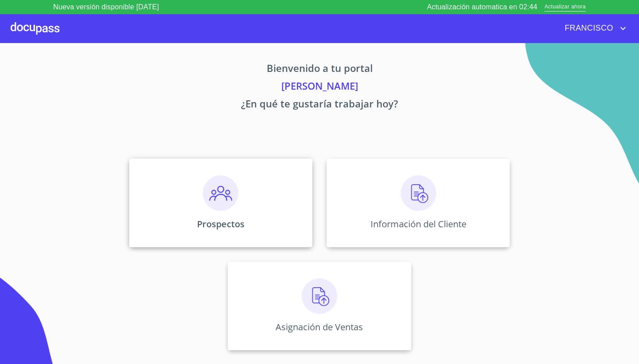  Describe the element at coordinates (592, 28) in the screenshot. I see `button: account of current user` at that location.